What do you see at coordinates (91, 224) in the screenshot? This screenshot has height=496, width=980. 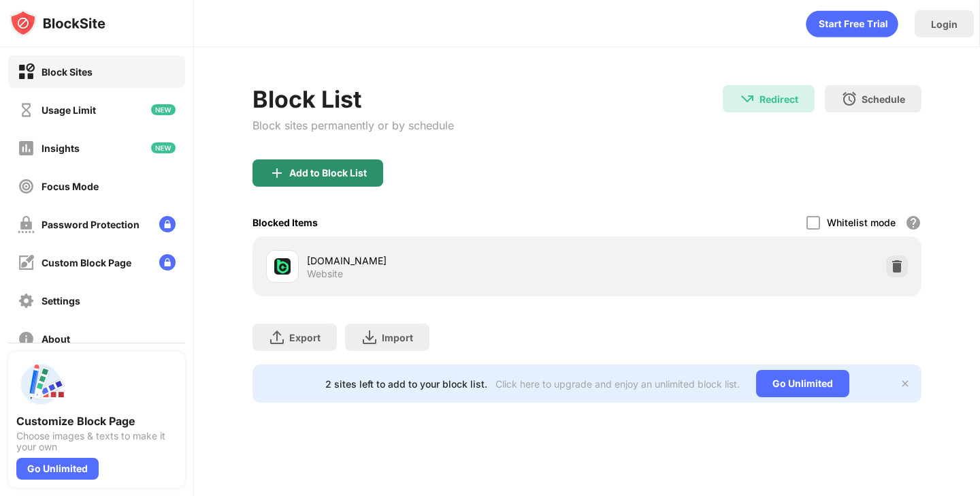 I see `div: Password Protection` at bounding box center [91, 224].